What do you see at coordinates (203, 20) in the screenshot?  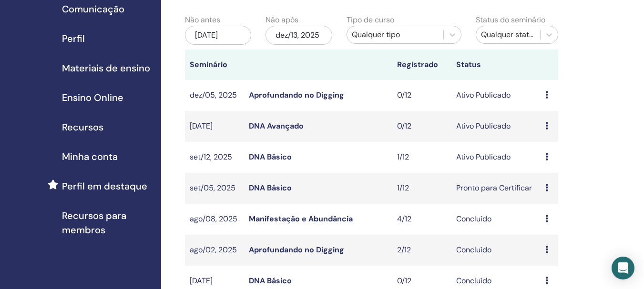 I see `label: Não antes` at bounding box center [203, 20].